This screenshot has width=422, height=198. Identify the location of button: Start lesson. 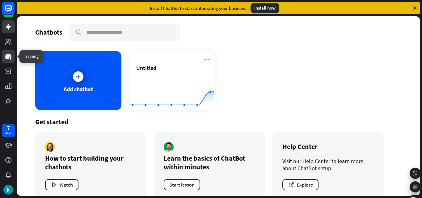
(182, 185).